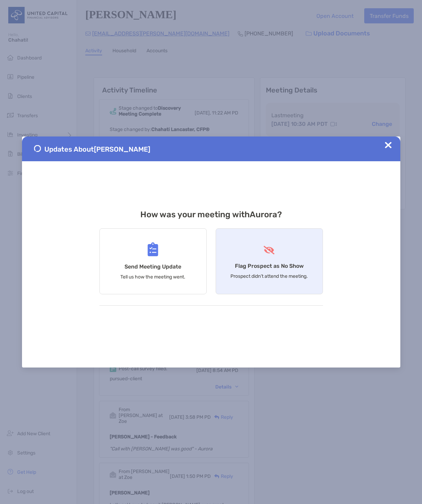 This screenshot has width=422, height=504. I want to click on p: Prospect didn’t attend the meeting., so click(269, 276).